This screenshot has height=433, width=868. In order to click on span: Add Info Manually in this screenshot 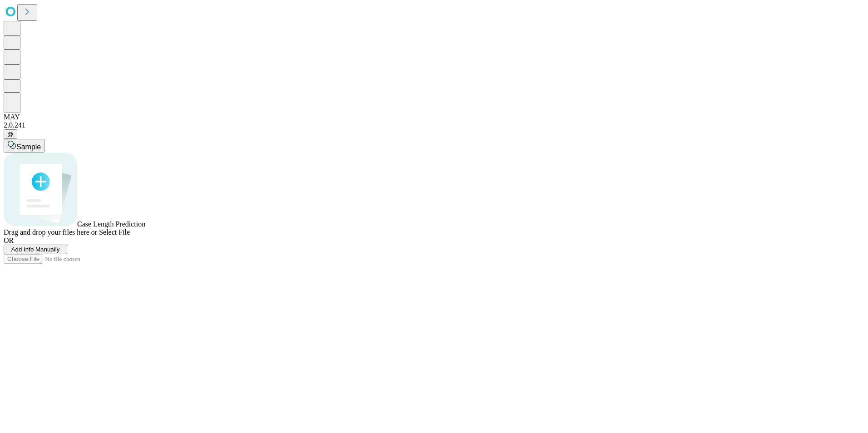, I will do `click(35, 249)`.